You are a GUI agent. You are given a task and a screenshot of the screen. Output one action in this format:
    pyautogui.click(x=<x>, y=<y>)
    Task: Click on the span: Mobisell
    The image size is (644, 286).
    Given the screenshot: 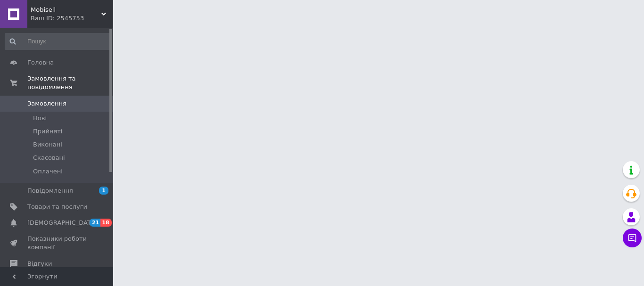 What is the action you would take?
    pyautogui.click(x=66, y=10)
    